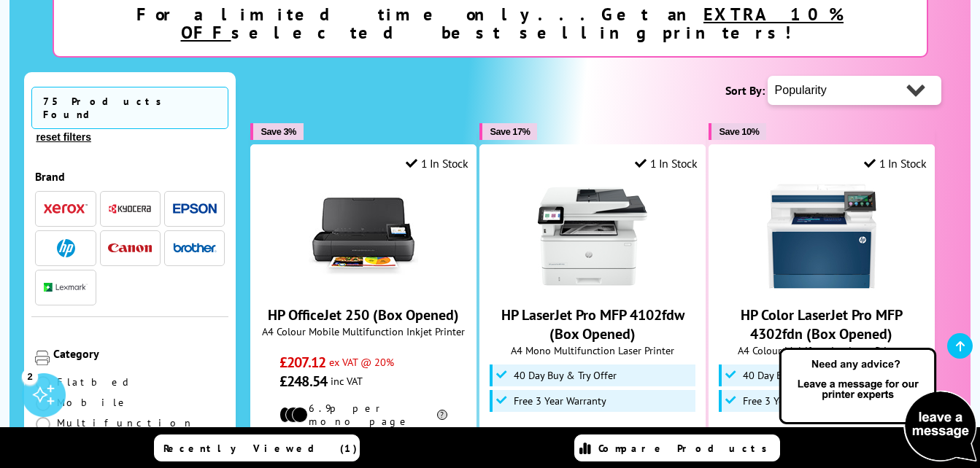 Image resolution: width=980 pixels, height=468 pixels. Describe the element at coordinates (125, 423) in the screenshot. I see `span: Multifunction` at that location.